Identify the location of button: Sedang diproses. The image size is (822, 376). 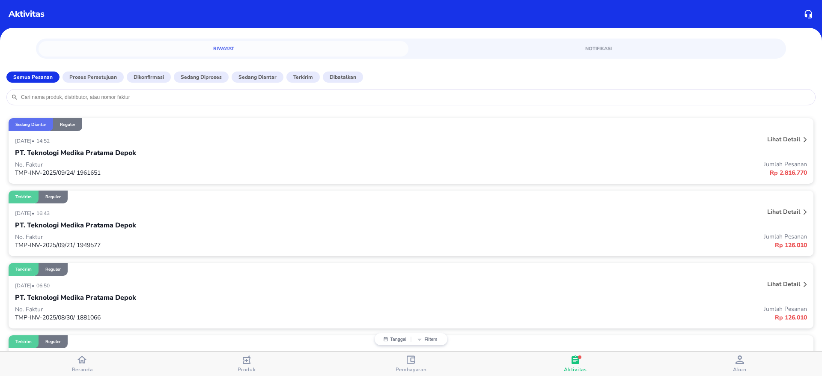
(201, 77).